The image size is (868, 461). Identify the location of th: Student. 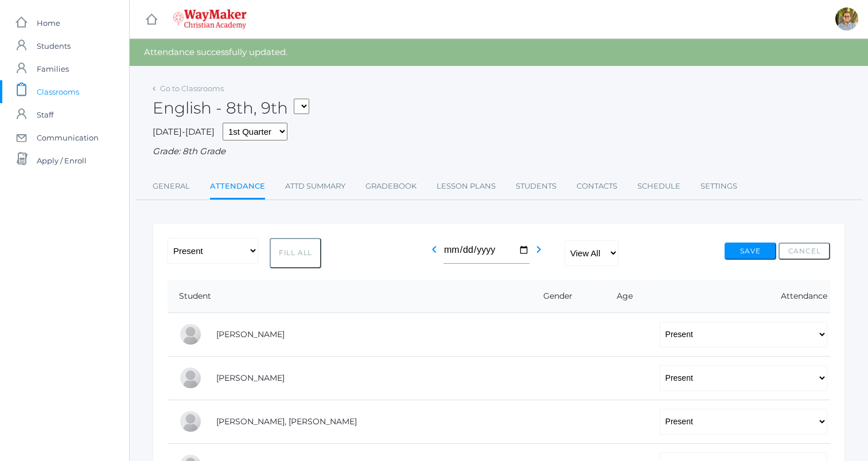
(341, 296).